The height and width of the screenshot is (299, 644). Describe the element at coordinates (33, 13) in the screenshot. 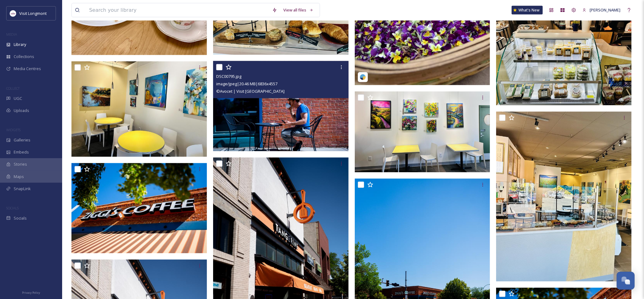

I see `span: Visit Longmont` at that location.